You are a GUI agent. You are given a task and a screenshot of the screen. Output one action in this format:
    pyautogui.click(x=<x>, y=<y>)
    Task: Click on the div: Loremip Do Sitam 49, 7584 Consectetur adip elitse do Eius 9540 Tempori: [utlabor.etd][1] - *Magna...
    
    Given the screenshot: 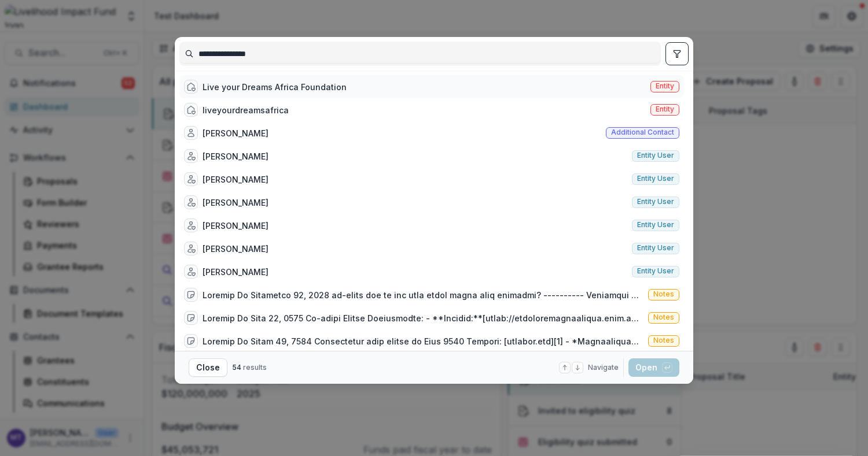 What is the action you would take?
    pyautogui.click(x=423, y=341)
    